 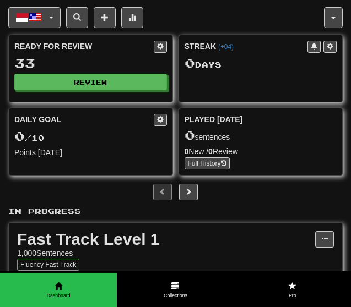 I want to click on div: 1,000 Sentences, so click(x=166, y=253).